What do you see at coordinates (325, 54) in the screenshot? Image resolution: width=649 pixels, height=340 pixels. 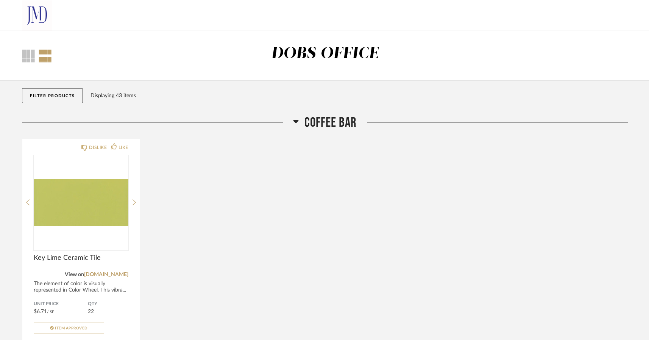 I see `div: DOBS OFFICE` at bounding box center [325, 54].